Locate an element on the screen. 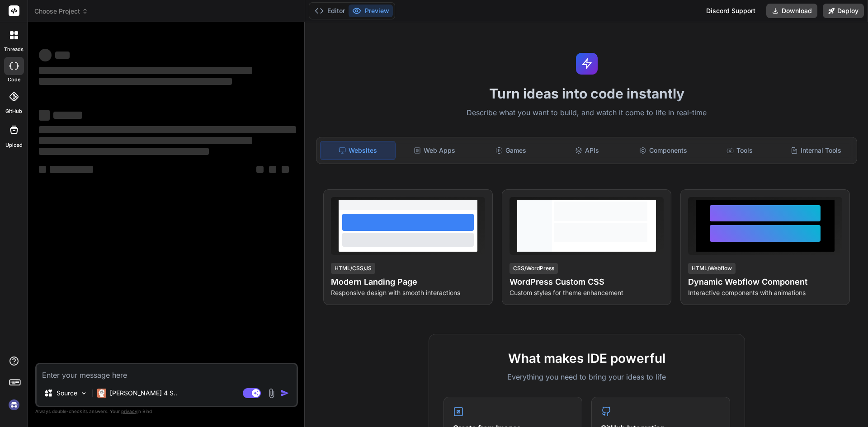 The height and width of the screenshot is (427, 868). img: Pick Models is located at coordinates (83, 393).